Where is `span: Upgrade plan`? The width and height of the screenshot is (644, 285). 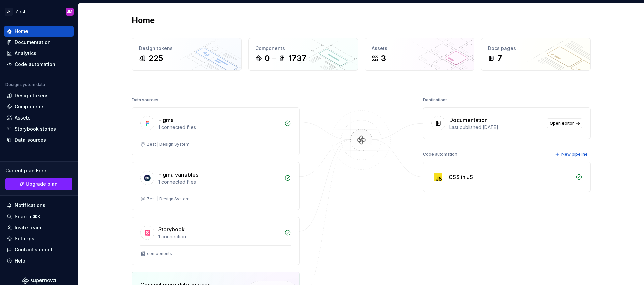 span: Upgrade plan is located at coordinates (42, 184).